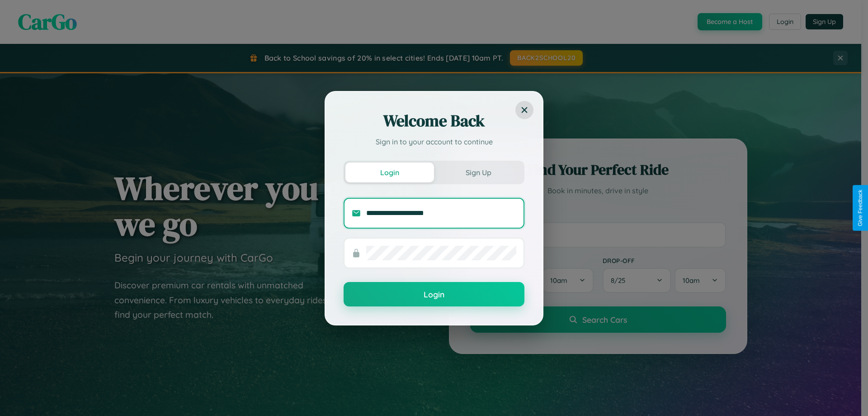 This screenshot has width=868, height=416. I want to click on button: Sign Up, so click(478, 172).